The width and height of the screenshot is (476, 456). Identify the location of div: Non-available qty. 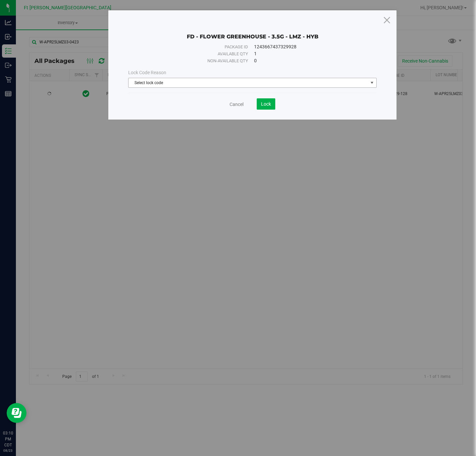
(194, 61).